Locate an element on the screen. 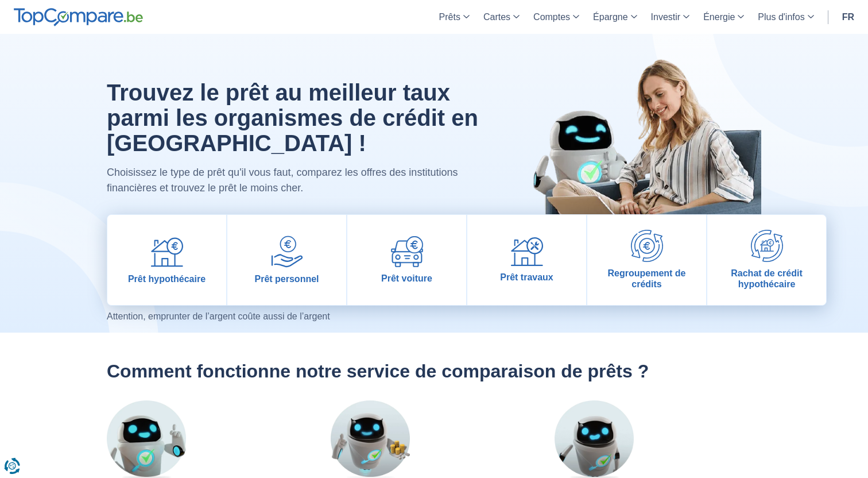 The height and width of the screenshot is (478, 868). a: Prêt personnel is located at coordinates (286, 259).